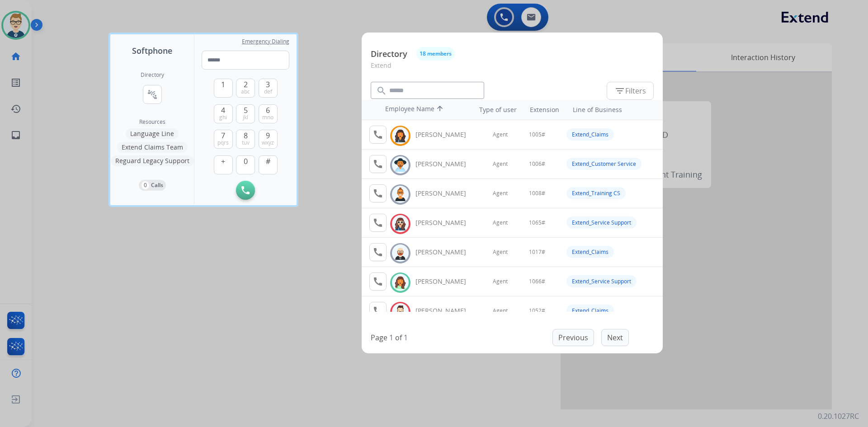  What do you see at coordinates (537, 311) in the screenshot?
I see `span: 1052#` at bounding box center [537, 311].